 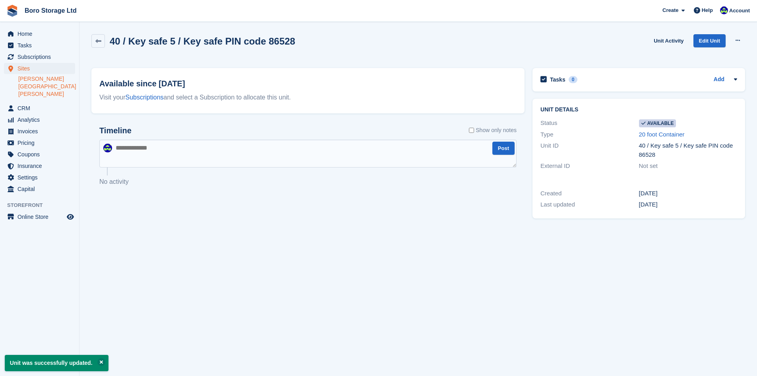 I want to click on span: Available, so click(x=658, y=123).